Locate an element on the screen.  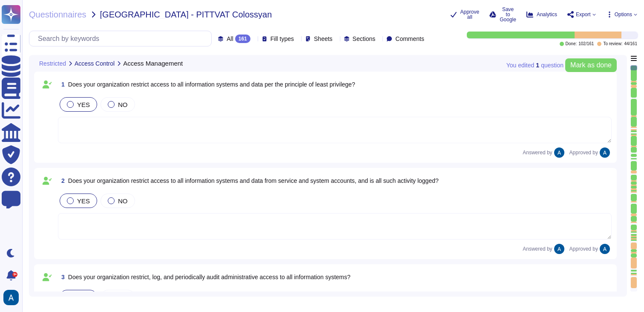
span: Save to Google is located at coordinates (508, 15).